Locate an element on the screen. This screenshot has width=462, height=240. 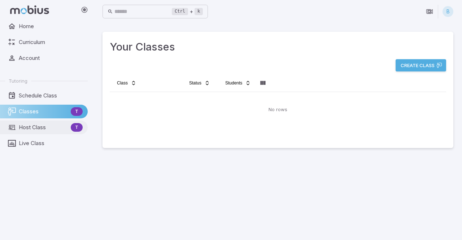
span: Curriculum is located at coordinates (51, 42).